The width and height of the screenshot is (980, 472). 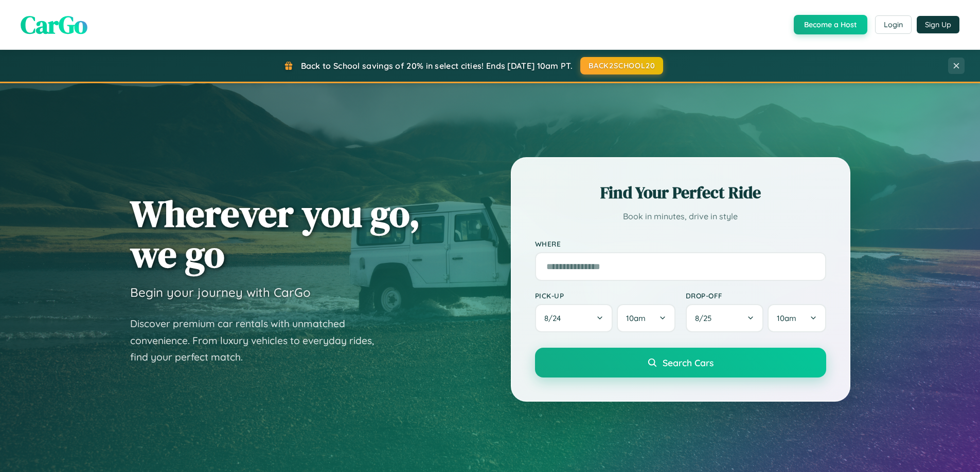 What do you see at coordinates (705, 318) in the screenshot?
I see `span: 8 / 25` at bounding box center [705, 318].